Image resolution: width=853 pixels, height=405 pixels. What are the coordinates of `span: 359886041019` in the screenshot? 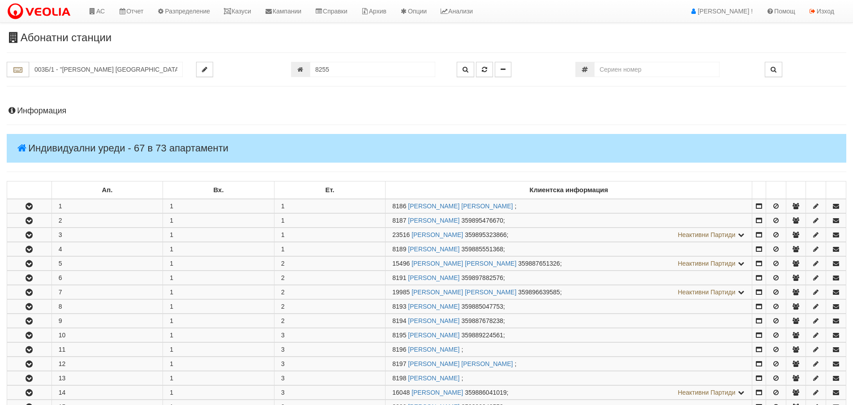 It's located at (485, 392).